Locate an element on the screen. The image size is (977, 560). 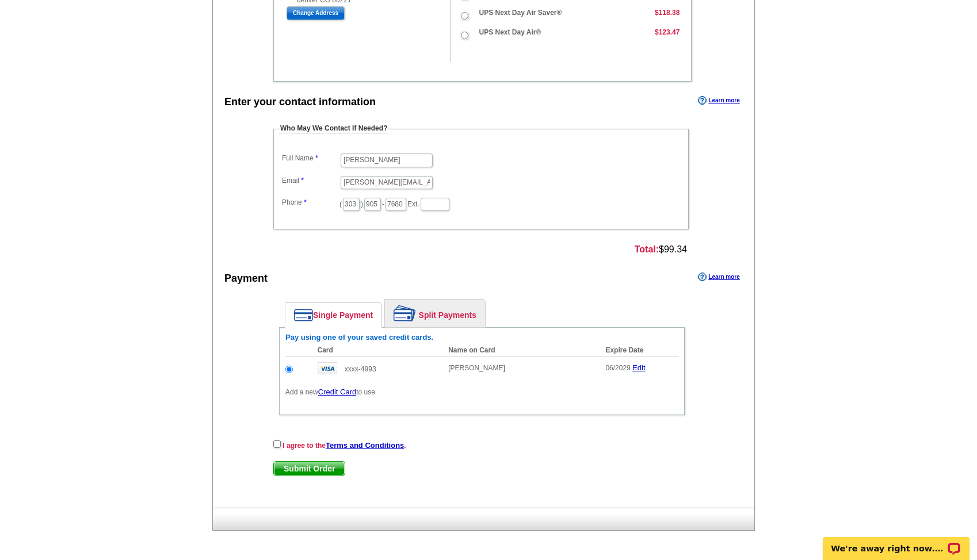
button: Open LiveChat chat widget is located at coordinates (139, 24).